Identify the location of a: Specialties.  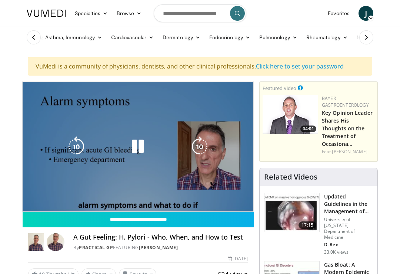
(91, 13).